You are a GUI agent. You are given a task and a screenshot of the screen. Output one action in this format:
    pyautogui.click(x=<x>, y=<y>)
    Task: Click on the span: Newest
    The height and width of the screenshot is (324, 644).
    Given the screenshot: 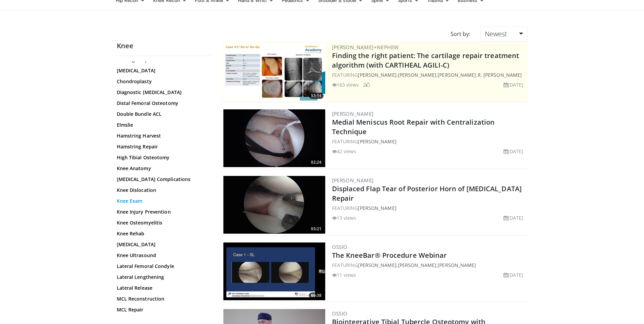 What is the action you would take?
    pyautogui.click(x=496, y=33)
    